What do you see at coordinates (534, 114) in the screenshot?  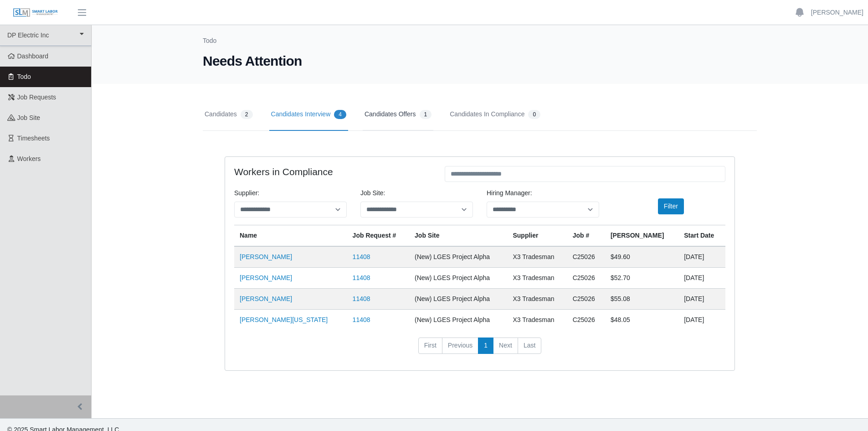 I see `span: 0` at bounding box center [534, 114].